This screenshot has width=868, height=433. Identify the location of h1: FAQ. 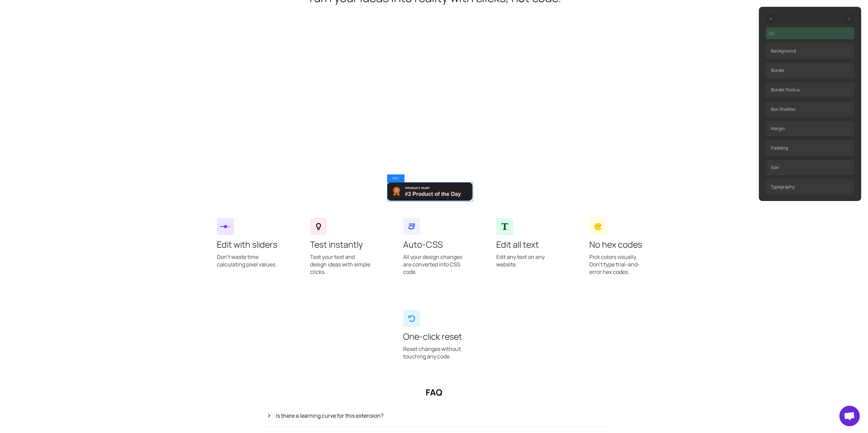
(434, 392).